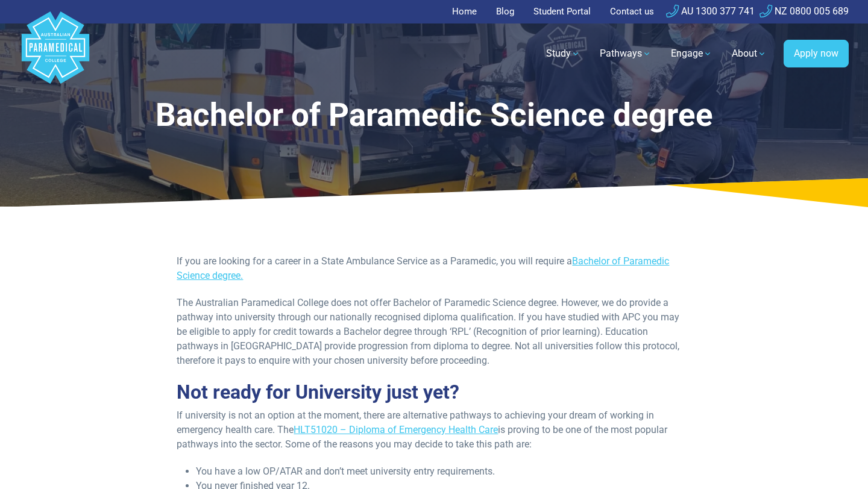 The image size is (868, 489). What do you see at coordinates (434, 115) in the screenshot?
I see `h1: Bachelor of Paramedic Science degree` at bounding box center [434, 115].